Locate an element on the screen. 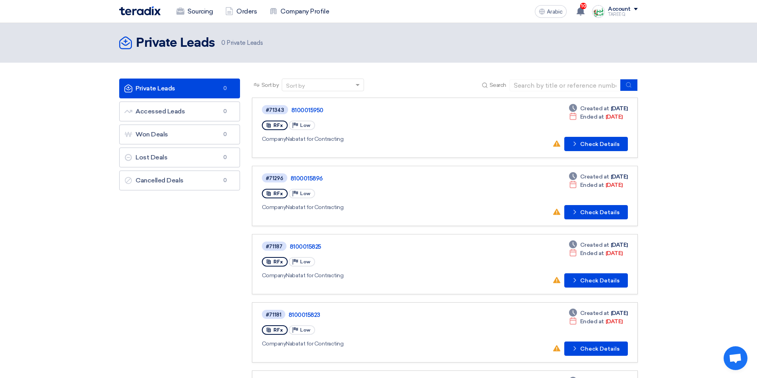 Image resolution: width=757 pixels, height=378 pixels. a: Lost Deals0 is located at coordinates (180, 158).